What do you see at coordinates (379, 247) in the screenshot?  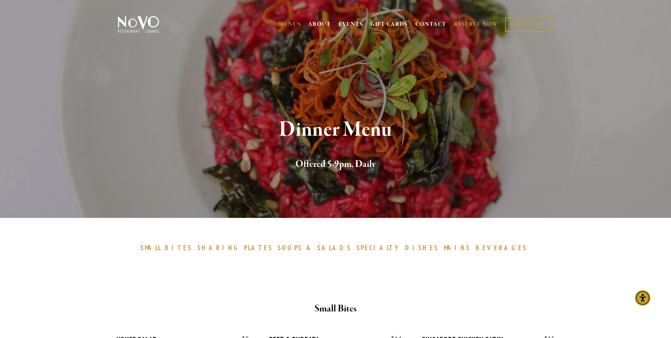 I see `span: SPECIALTY` at bounding box center [379, 247].